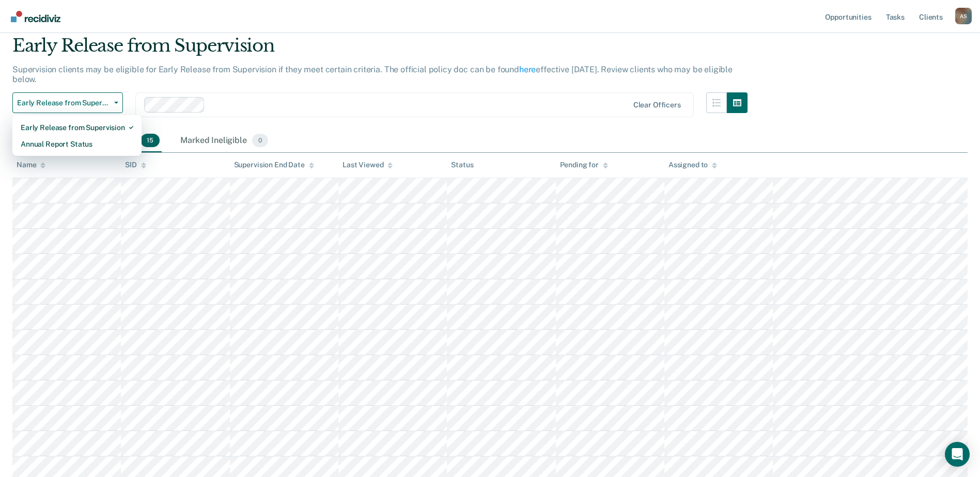 The height and width of the screenshot is (477, 980). I want to click on div: A S, so click(963, 16).